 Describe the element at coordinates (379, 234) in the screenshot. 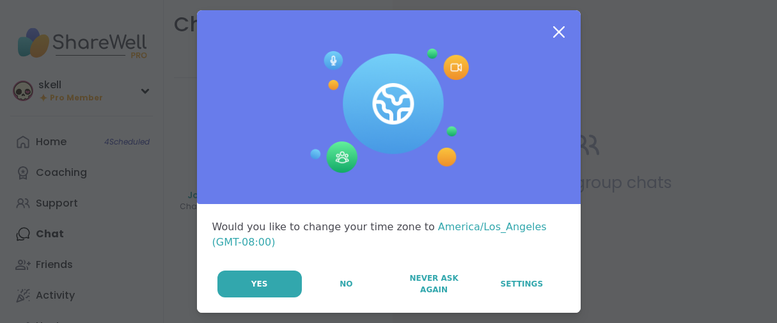

I see `span: America/Los_Angeles (GMT-08:00)` at that location.